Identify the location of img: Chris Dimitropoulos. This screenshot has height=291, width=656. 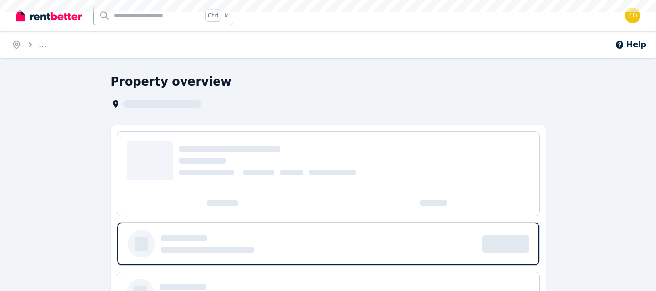
(633, 16).